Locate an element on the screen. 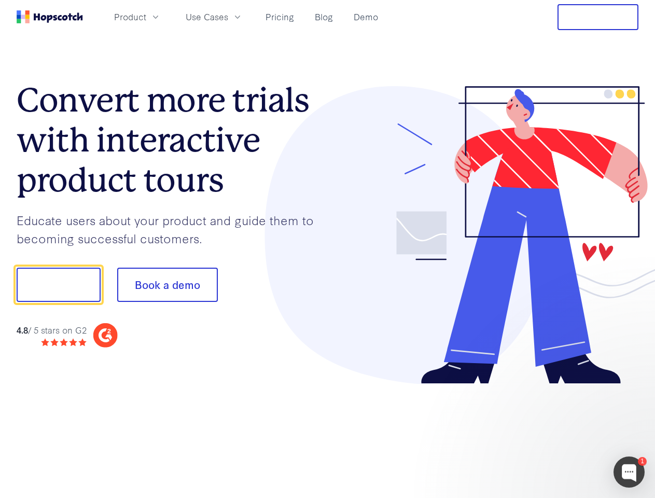  h1: Convert more trials with interactive product tours is located at coordinates (172, 140).